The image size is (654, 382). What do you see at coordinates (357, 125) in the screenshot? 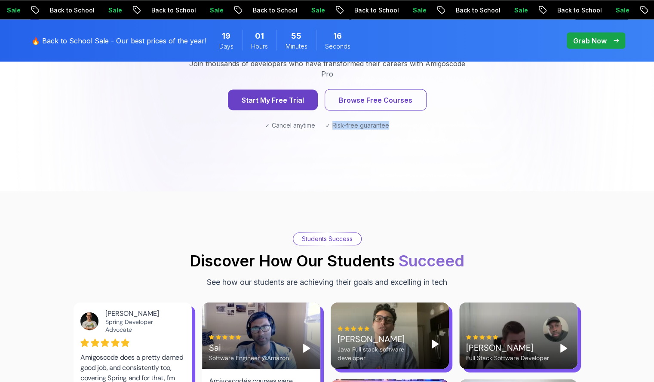
I see `span: ✓ Risk-free guarantee` at bounding box center [357, 125].